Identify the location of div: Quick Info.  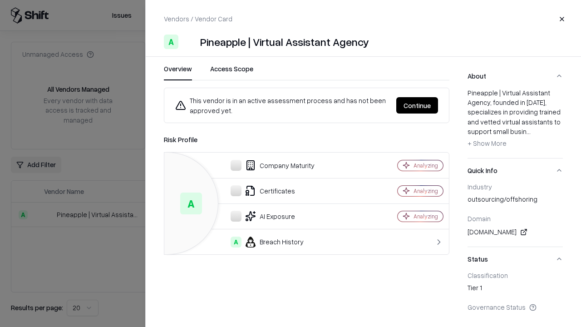
(515, 214).